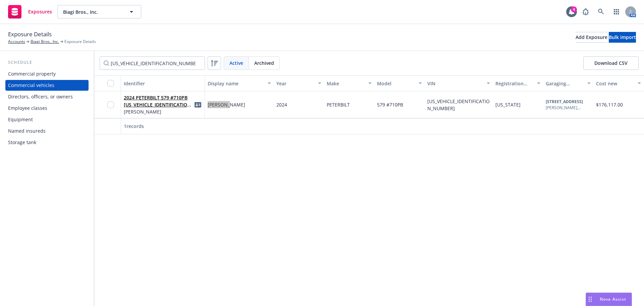  I want to click on div: Bulk import, so click(622, 37).